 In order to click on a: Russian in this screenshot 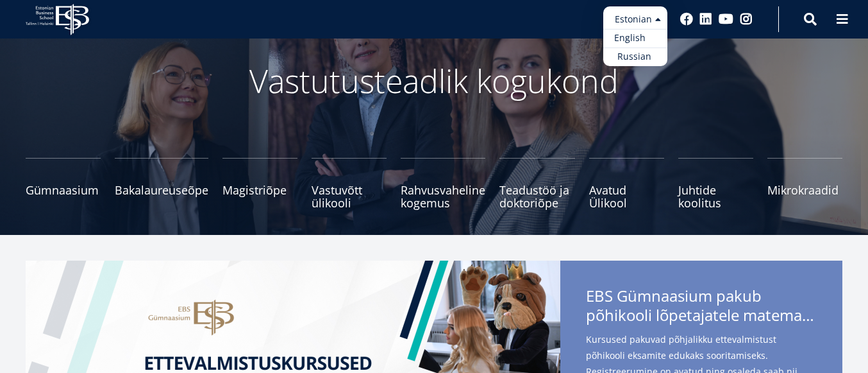, I will do `click(635, 56)`.